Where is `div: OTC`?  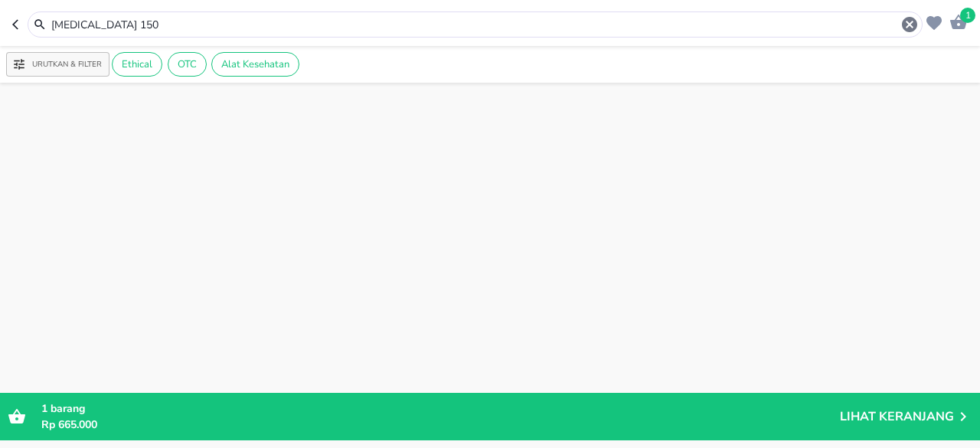
div: OTC is located at coordinates (186, 64).